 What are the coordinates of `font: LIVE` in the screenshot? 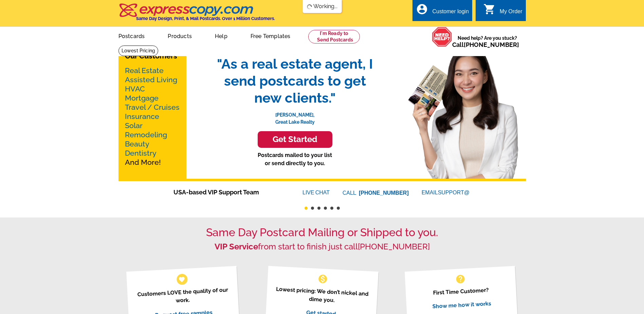 It's located at (309, 193).